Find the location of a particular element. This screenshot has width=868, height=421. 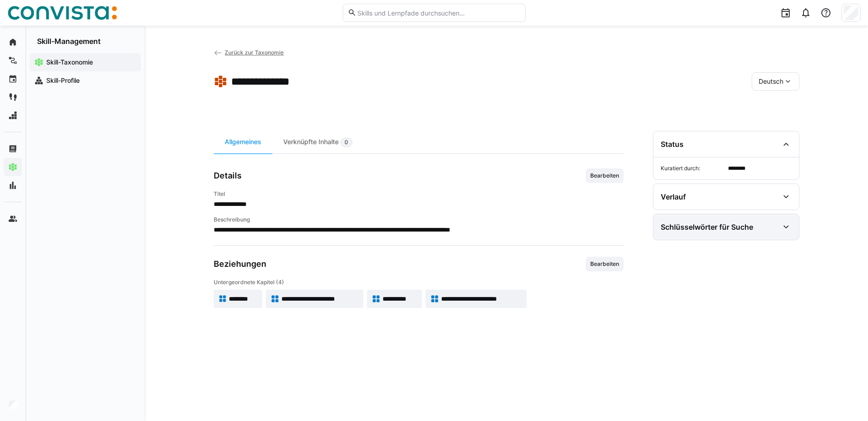

h3: Beziehungen is located at coordinates (240, 264).